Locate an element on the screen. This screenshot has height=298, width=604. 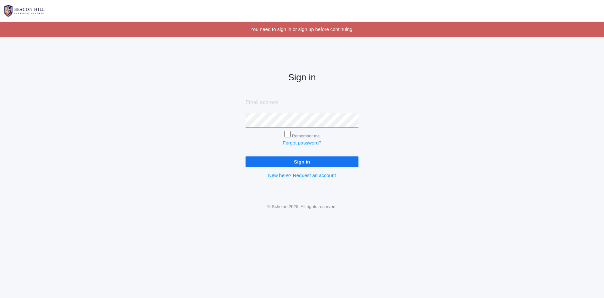
label: Remember me is located at coordinates (306, 136).